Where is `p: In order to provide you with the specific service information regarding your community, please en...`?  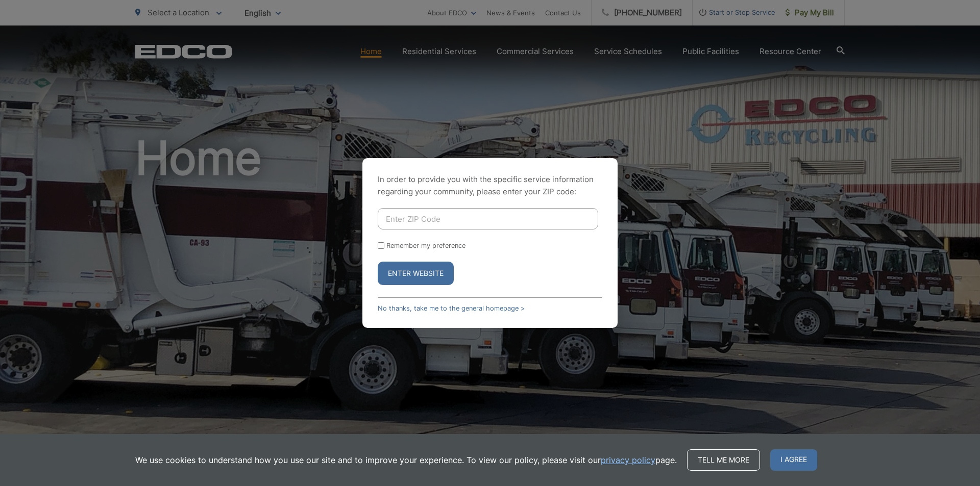 p: In order to provide you with the specific service information regarding your community, please en... is located at coordinates (490, 186).